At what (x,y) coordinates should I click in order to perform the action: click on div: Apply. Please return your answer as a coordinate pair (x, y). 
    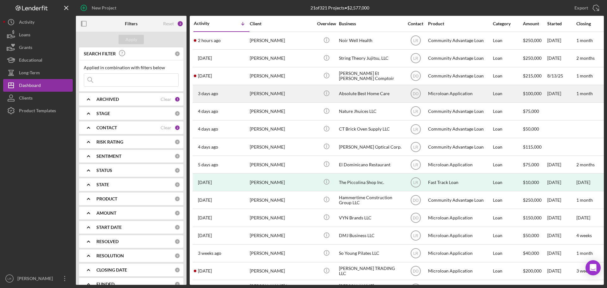
    Looking at the image, I should click on (131, 40).